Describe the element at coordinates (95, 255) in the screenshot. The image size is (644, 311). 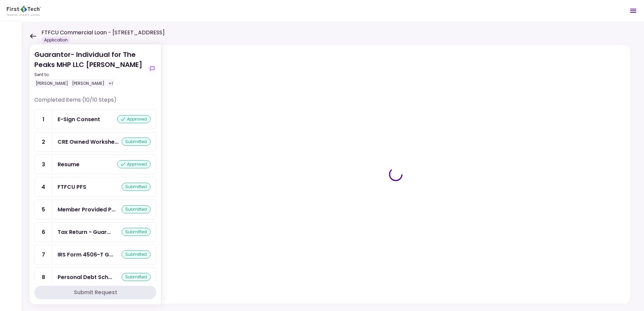
I see `a: 7IRS Form 4506-T Guarantorsubmitted` at that location.